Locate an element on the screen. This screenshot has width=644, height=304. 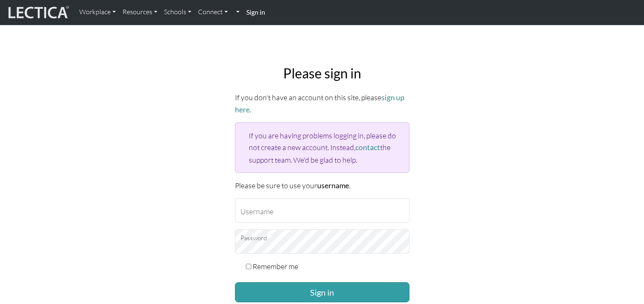
a: Schools is located at coordinates (177, 12).